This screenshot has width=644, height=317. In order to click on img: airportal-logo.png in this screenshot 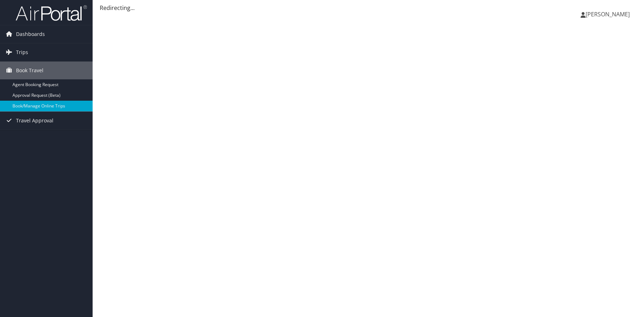, I will do `click(51, 13)`.